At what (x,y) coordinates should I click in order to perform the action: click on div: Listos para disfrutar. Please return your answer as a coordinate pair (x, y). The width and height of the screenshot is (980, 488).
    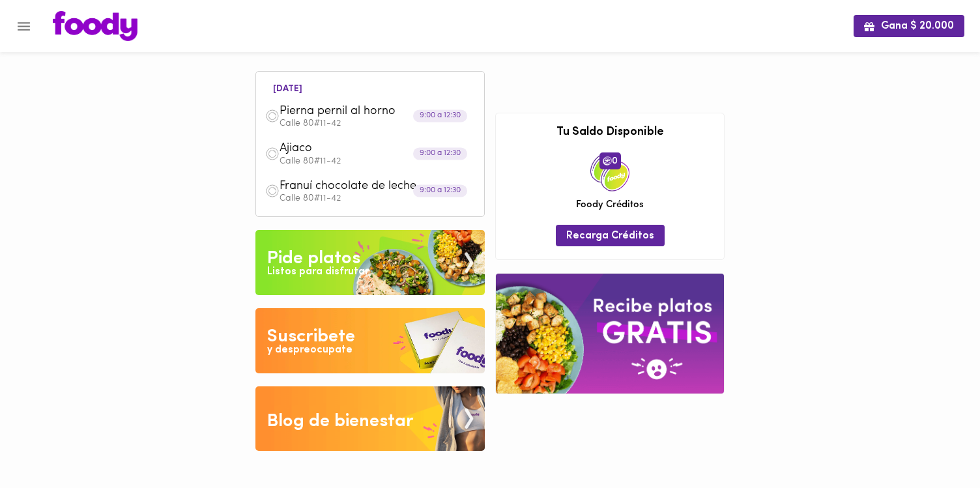
    Looking at the image, I should click on (318, 271).